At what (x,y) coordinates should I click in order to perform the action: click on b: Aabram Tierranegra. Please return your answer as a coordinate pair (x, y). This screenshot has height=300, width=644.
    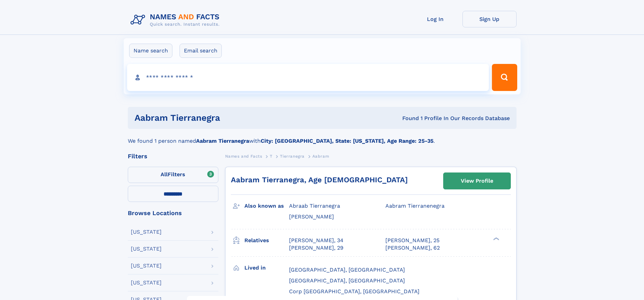
    Looking at the image, I should click on (223, 140).